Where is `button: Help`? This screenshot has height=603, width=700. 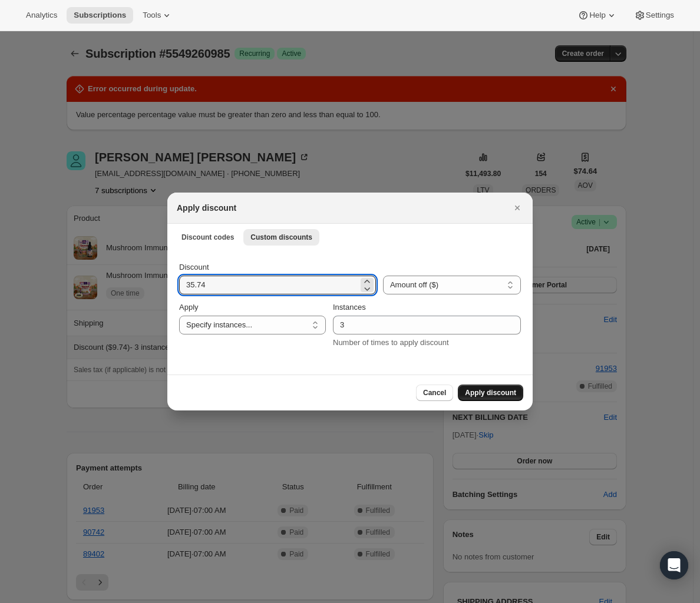 button: Help is located at coordinates (596, 15).